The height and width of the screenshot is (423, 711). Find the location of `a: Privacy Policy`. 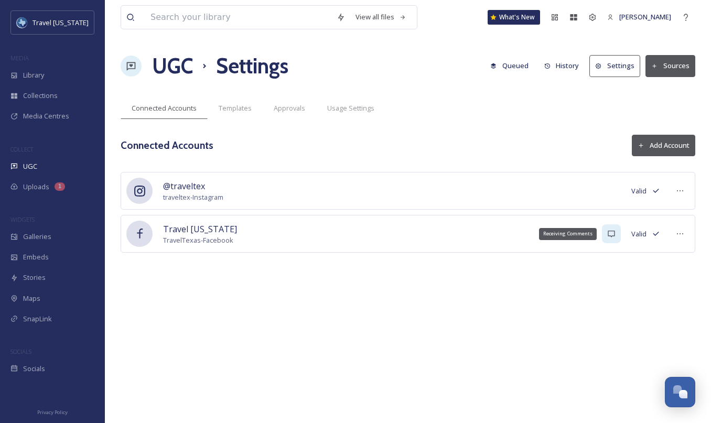

a: Privacy Policy is located at coordinates (52, 412).